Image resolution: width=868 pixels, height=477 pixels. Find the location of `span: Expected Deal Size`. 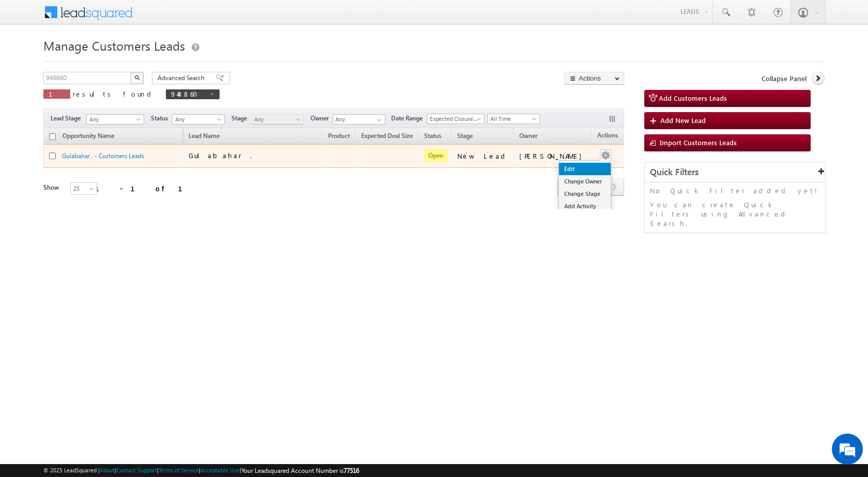

span: Expected Deal Size is located at coordinates (387, 136).